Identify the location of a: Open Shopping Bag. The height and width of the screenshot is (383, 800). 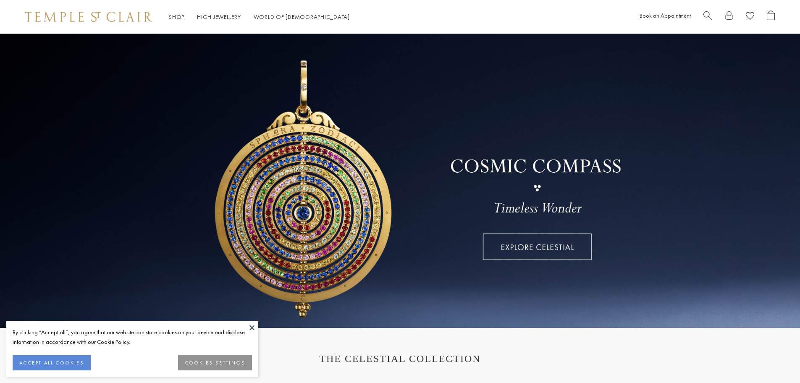
(771, 17).